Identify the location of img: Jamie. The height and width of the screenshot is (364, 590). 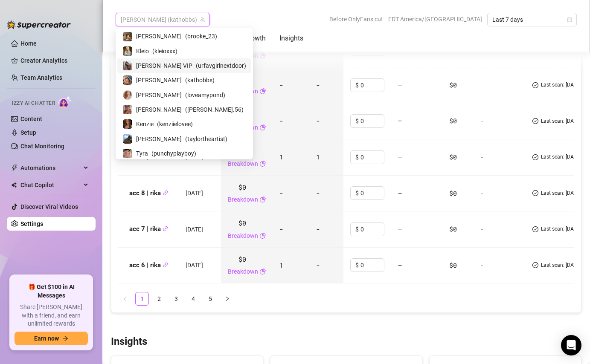
(127, 109).